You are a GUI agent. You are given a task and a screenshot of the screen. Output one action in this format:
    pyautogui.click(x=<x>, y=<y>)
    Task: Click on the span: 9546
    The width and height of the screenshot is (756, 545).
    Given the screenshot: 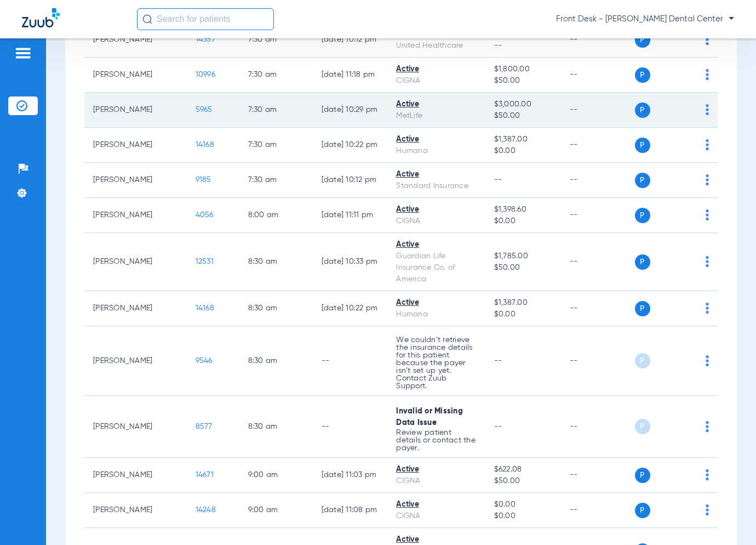 What is the action you would take?
    pyautogui.click(x=204, y=360)
    